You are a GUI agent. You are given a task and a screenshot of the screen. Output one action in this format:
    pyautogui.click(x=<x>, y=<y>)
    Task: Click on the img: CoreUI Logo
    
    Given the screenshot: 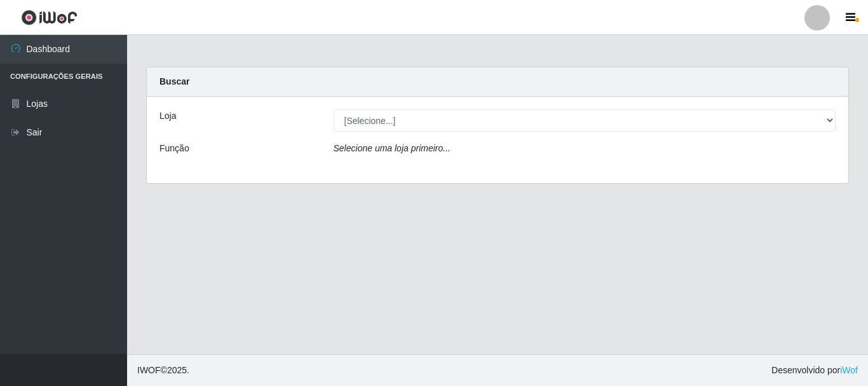 What is the action you would take?
    pyautogui.click(x=49, y=17)
    